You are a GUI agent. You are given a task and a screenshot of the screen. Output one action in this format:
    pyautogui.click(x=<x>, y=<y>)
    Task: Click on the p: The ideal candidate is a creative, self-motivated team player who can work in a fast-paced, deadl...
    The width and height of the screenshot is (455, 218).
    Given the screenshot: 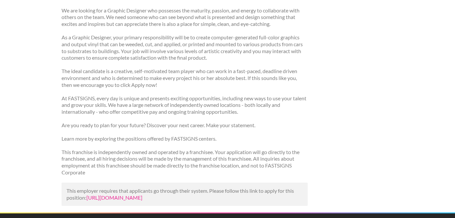 What is the action you would take?
    pyautogui.click(x=185, y=78)
    